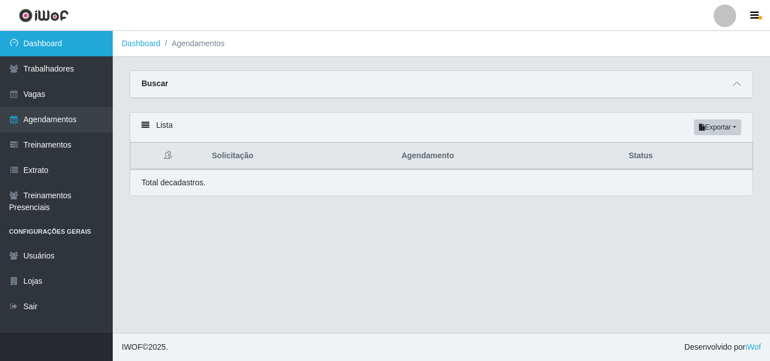 This screenshot has height=361, width=770. What do you see at coordinates (722, 347) in the screenshot?
I see `span: Desenvolvido por` at bounding box center [722, 347].